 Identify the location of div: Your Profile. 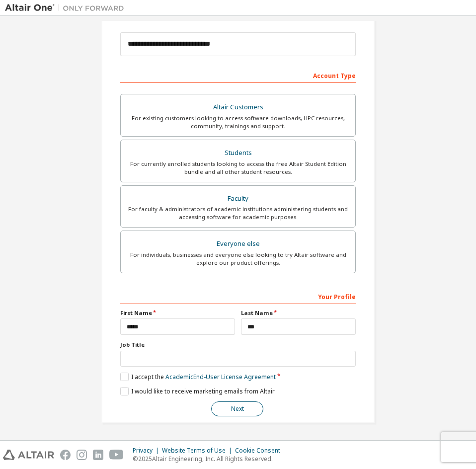
(238, 296).